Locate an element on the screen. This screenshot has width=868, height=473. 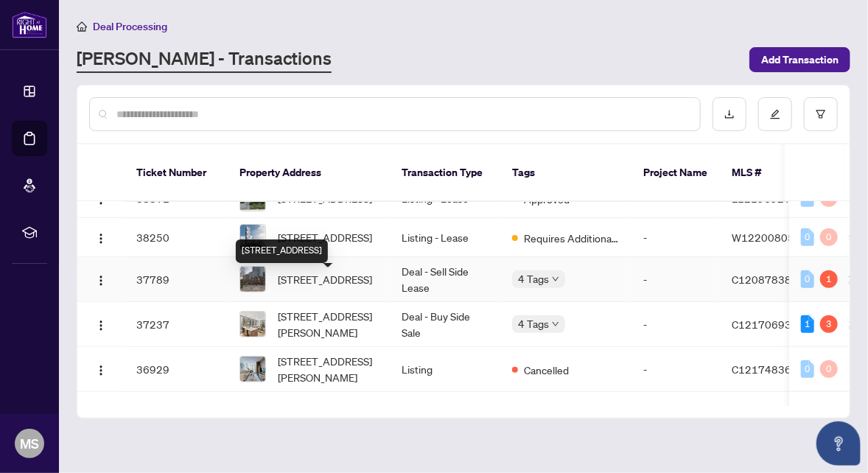
span: Cancelled is located at coordinates (546, 370).